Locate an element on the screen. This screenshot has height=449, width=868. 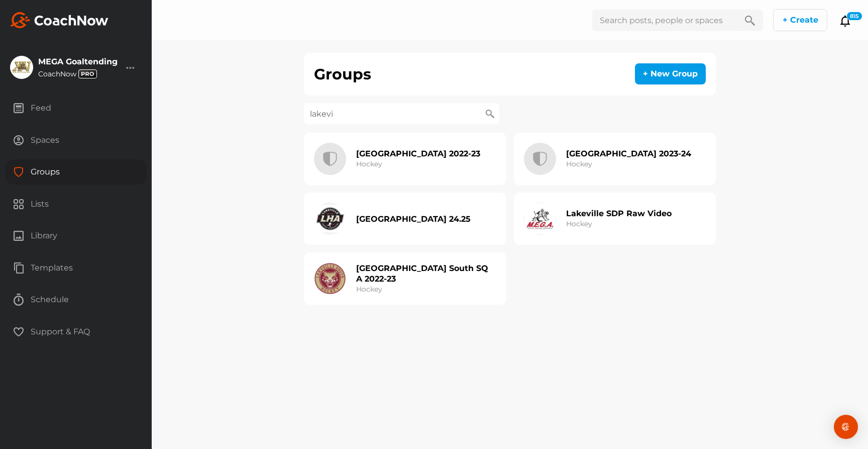
a: Feed is located at coordinates (76, 112).